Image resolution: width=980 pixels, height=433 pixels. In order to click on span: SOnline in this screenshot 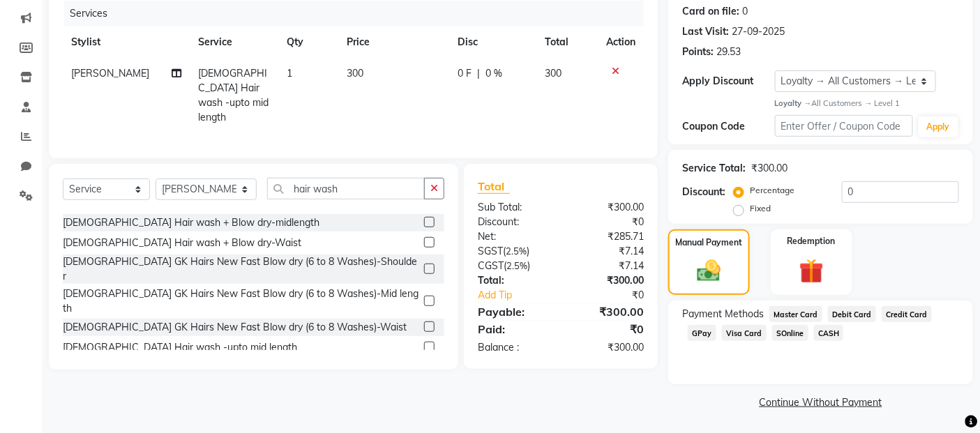, I will do `click(790, 332)`.